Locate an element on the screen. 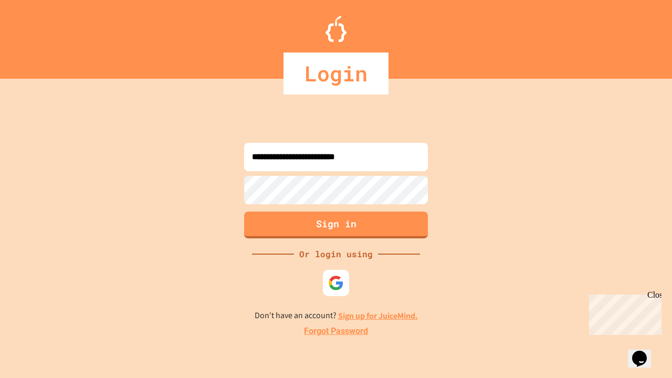  a: Forgot Password is located at coordinates (336, 331).